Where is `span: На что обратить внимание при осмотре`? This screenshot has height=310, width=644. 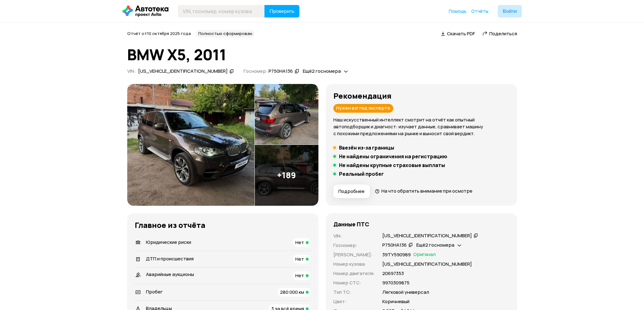
span: На что обратить внимание при осмотре is located at coordinates (427, 191).